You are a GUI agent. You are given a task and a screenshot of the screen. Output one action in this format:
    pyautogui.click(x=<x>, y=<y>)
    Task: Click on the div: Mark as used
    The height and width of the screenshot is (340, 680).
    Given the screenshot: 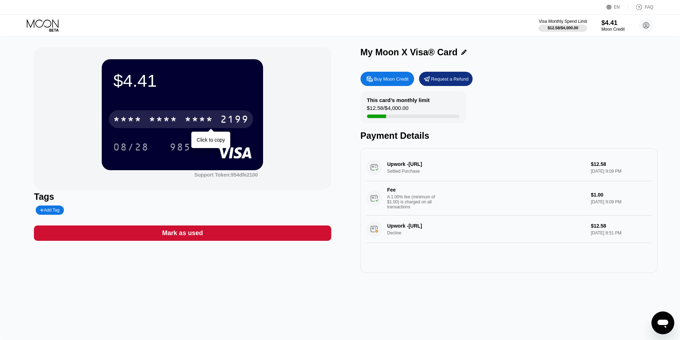 What is the action you would take?
    pyautogui.click(x=182, y=233)
    